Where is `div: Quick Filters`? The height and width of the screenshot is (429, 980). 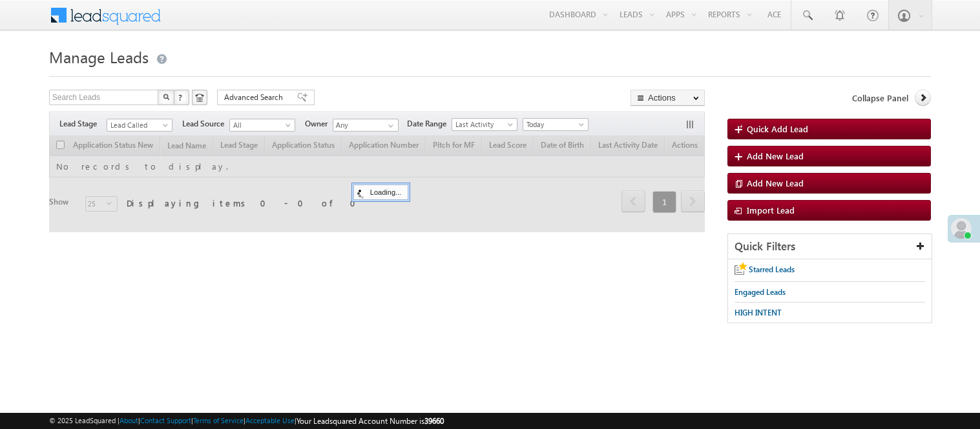
div: Quick Filters is located at coordinates (830, 246).